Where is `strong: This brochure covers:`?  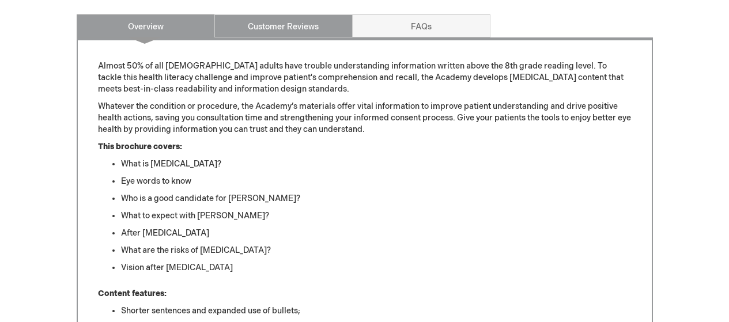 strong: This brochure covers: is located at coordinates (140, 146).